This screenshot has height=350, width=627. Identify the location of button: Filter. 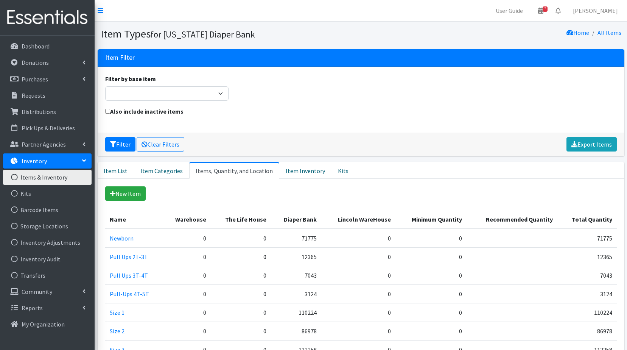
(120, 144).